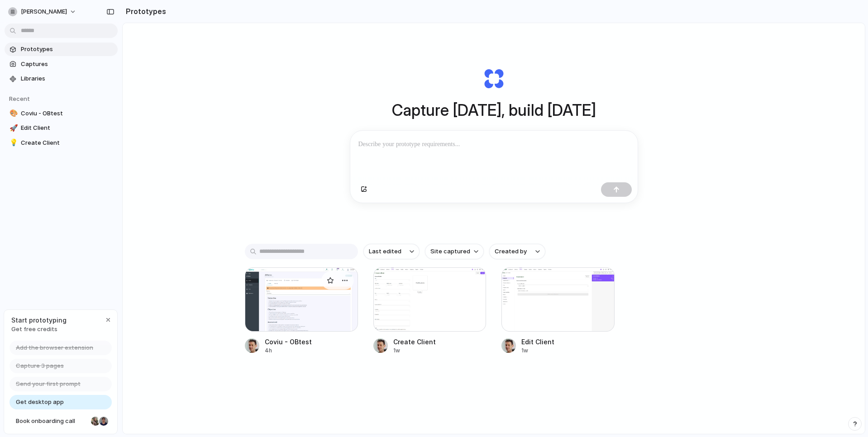 Image resolution: width=868 pixels, height=437 pixels. What do you see at coordinates (430, 311) in the screenshot?
I see `a: Create ClientCreate Client1w` at bounding box center [430, 311].